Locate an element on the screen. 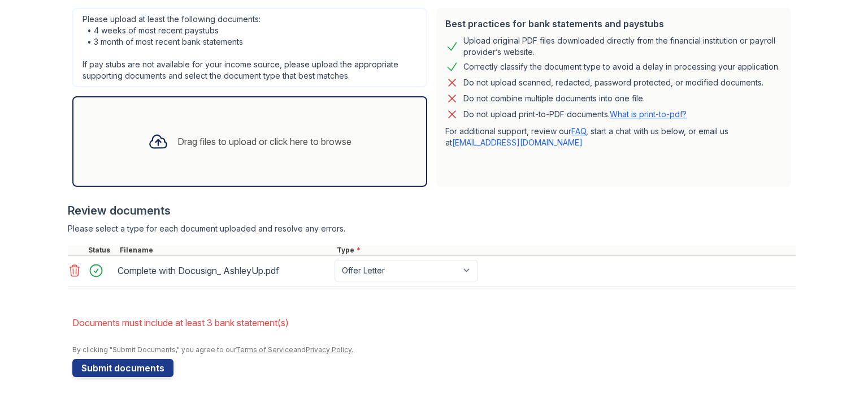  p: For additional support, review our , start a chat with us below, or email us at is located at coordinates (614, 137).